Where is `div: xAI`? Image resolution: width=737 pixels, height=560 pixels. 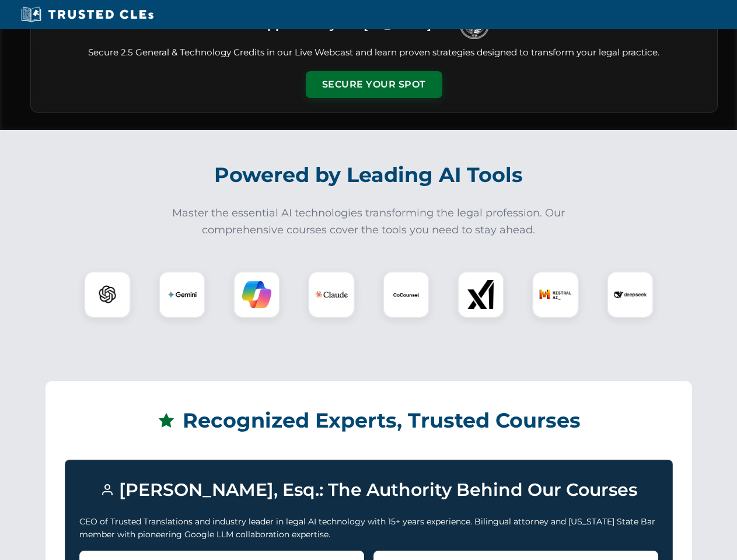 div: xAI is located at coordinates (481, 295).